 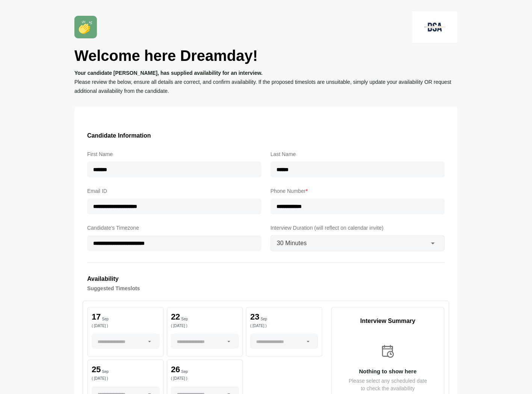 I want to click on label: Phone Number, so click(x=358, y=191).